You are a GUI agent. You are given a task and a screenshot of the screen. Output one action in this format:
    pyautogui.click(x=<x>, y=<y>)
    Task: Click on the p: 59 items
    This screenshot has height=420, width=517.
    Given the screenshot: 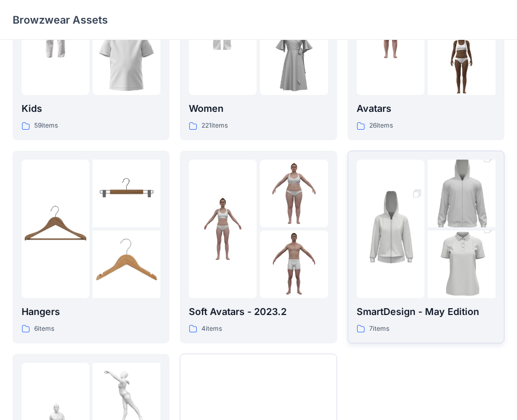 What is the action you would take?
    pyautogui.click(x=46, y=126)
    